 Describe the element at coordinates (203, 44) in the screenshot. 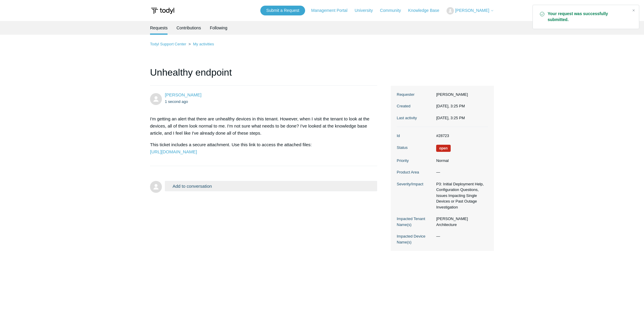

I see `a: My activities` at that location.